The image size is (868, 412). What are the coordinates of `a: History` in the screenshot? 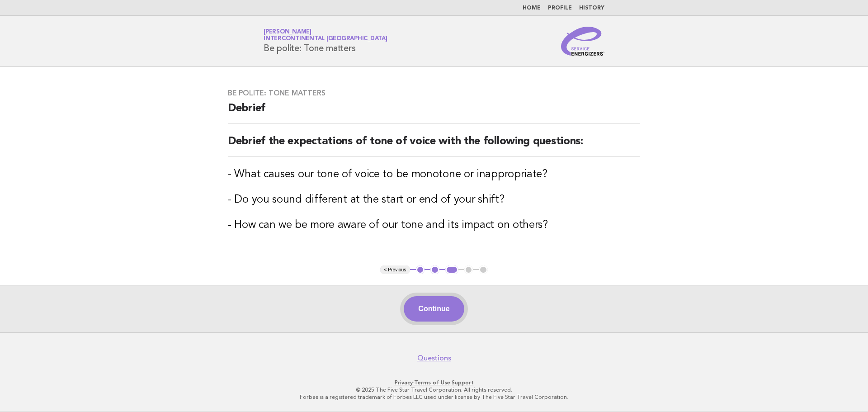 It's located at (592, 8).